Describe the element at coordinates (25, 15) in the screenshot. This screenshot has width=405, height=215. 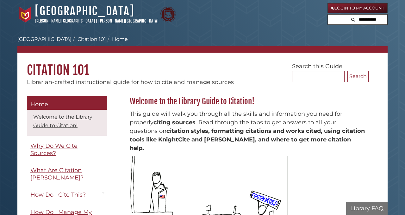
I see `img: Calvin University` at that location.